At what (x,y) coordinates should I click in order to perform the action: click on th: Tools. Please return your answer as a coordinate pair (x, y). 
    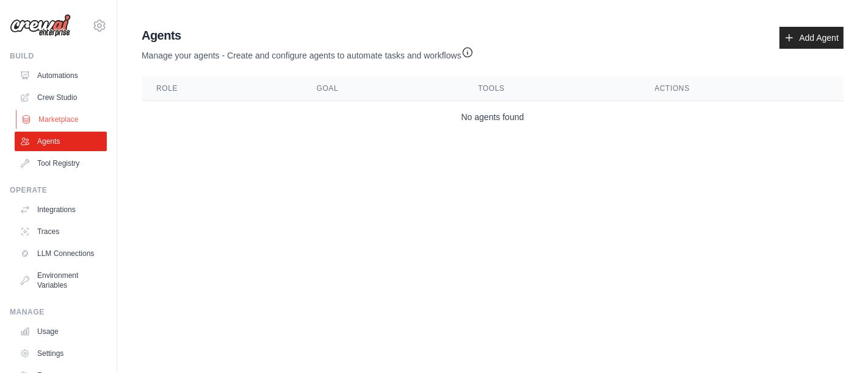
    Looking at the image, I should click on (551, 89).